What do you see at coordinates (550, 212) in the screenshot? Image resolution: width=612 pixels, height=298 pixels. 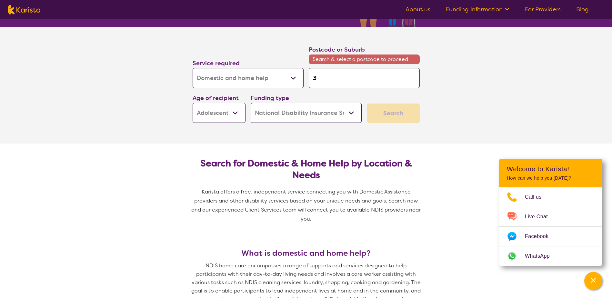 I see `div: Channel Menu` at bounding box center [550, 212].